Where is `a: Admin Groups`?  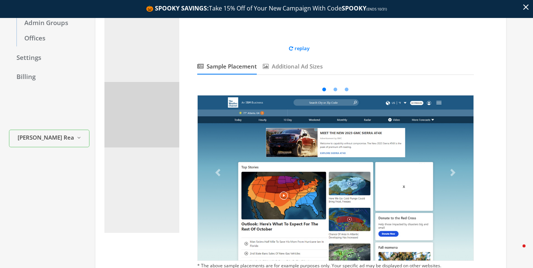 a: Admin Groups is located at coordinates (53, 23).